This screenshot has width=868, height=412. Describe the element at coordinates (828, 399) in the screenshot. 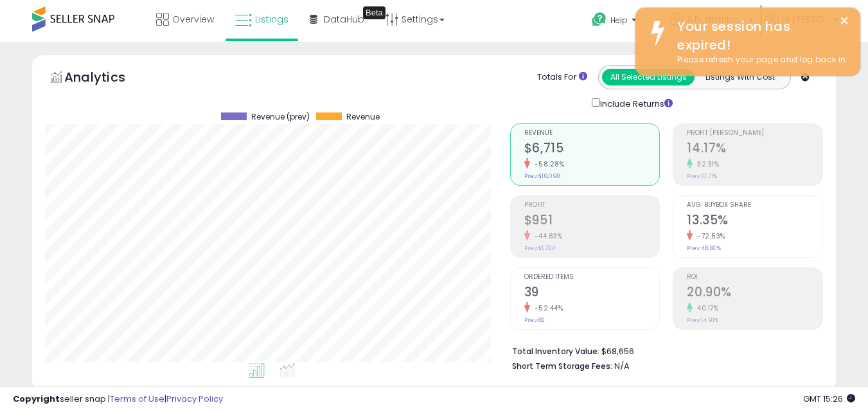

I see `span: 2025-10-12 15:26 GMT` at that location.